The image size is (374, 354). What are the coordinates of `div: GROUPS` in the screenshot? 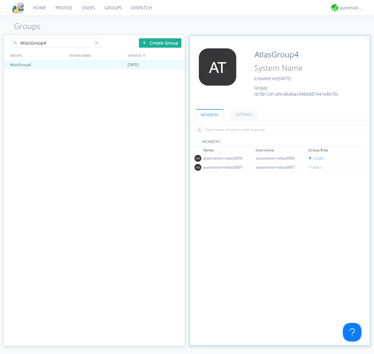 It's located at (37, 55).